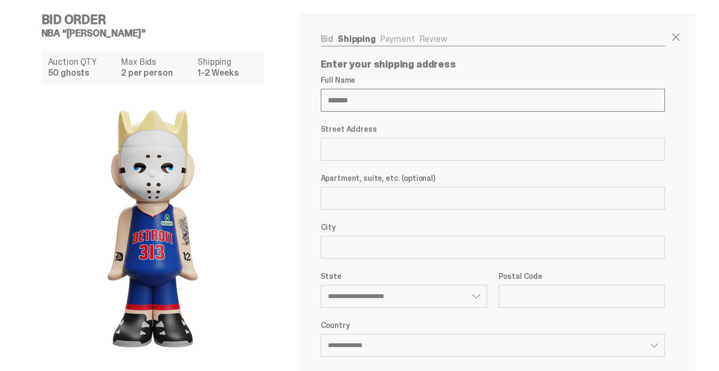  Describe the element at coordinates (357, 39) in the screenshot. I see `a: Shipping` at that location.